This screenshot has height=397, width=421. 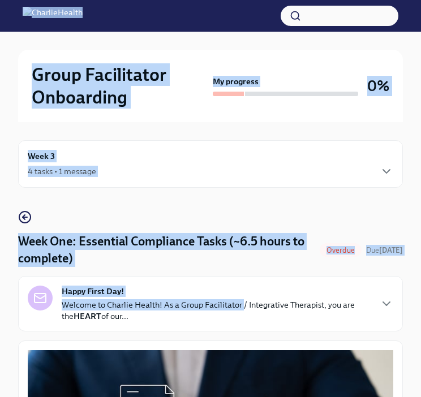 What do you see at coordinates (384, 250) in the screenshot?
I see `span: August 25th, 2025 10:00` at bounding box center [384, 250].